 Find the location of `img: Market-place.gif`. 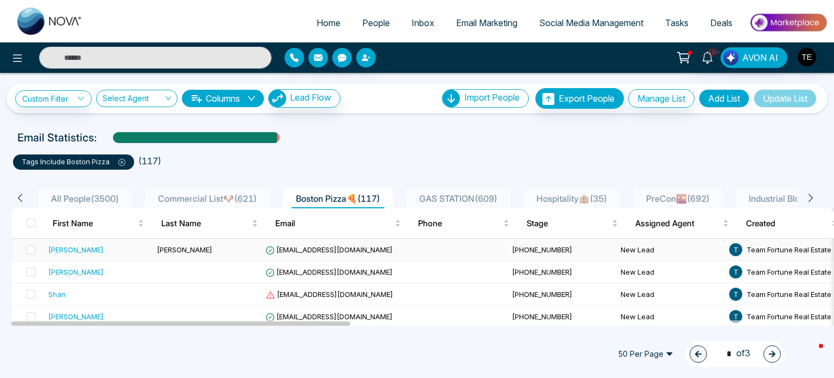

img: Market-place.gif is located at coordinates (788, 22).